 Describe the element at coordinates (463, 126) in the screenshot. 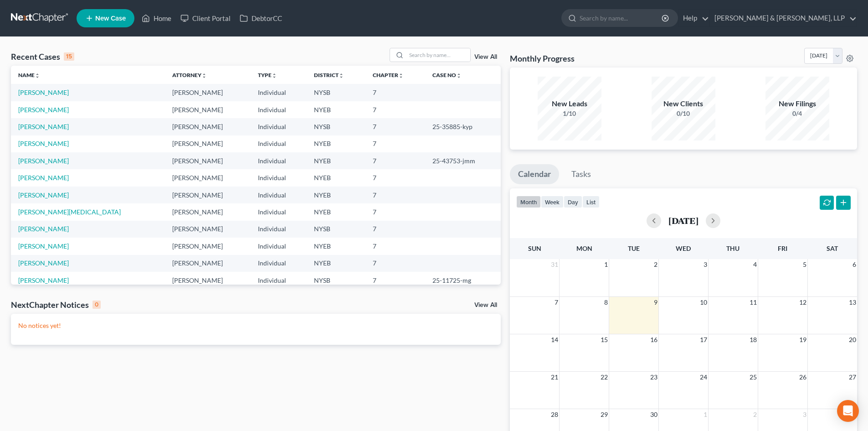

I see `td: 25-35885-kyp` at that location.